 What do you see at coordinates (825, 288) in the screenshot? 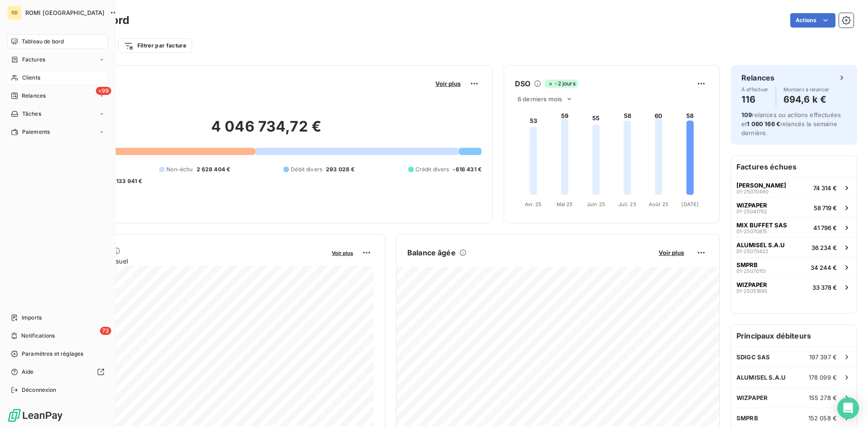
I see `span: 33 378 €` at bounding box center [825, 288].